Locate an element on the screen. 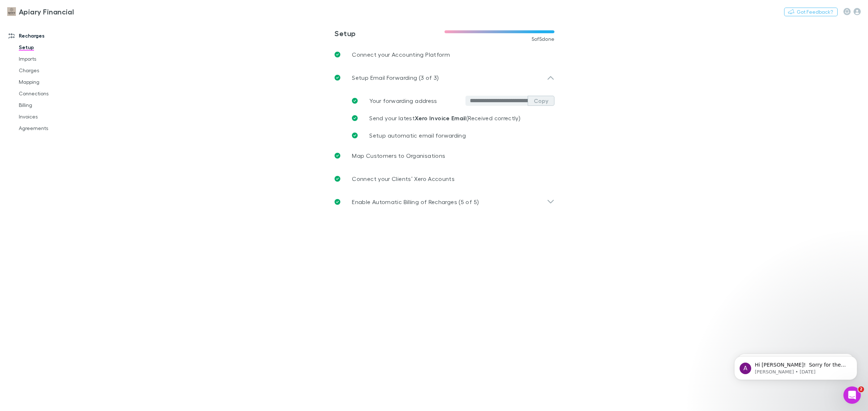 This screenshot has width=868, height=411. button: Got Feedback? is located at coordinates (811, 12).